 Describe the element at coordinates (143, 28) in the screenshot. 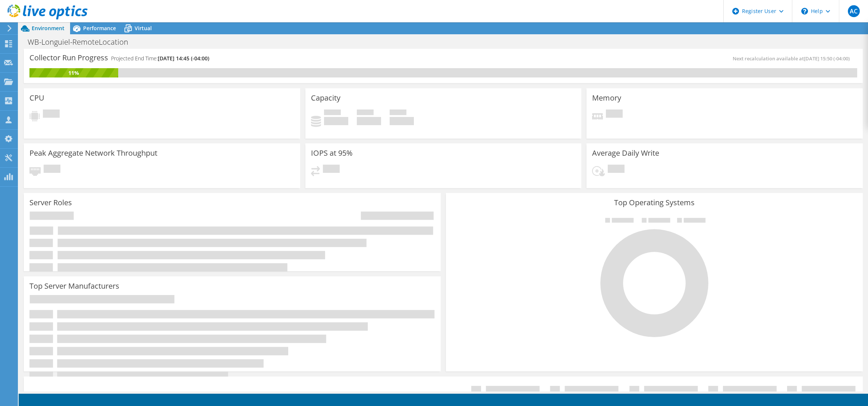

I see `span: Virtual` at that location.